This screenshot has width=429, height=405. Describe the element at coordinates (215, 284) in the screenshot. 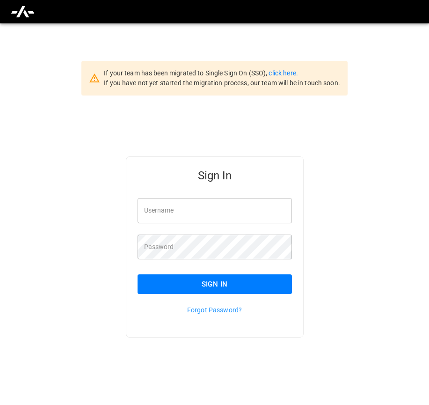

I see `button: Sign In` at that location.